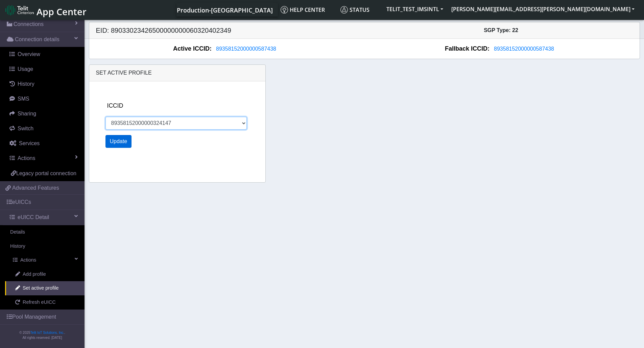 The height and width of the screenshot is (348, 644). I want to click on span: Add profile, so click(34, 275).